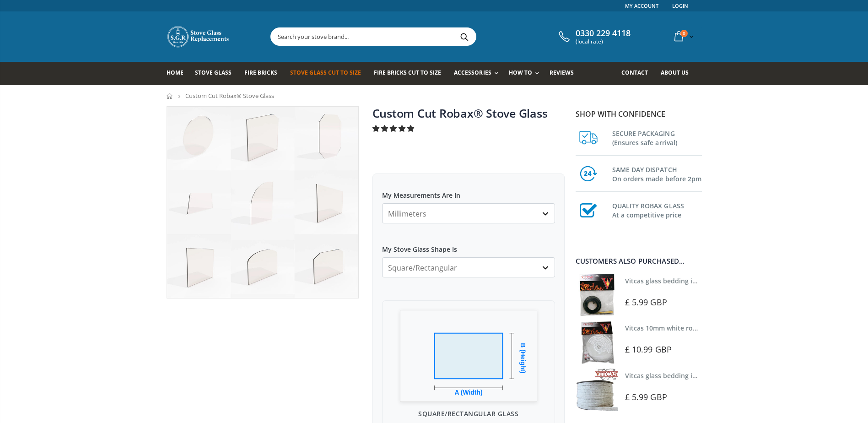  I want to click on a: Stove Glass, so click(217, 73).